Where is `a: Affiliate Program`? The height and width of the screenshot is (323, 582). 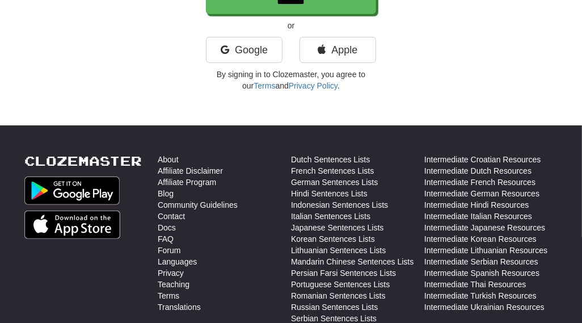
a: Affiliate Program is located at coordinates (187, 182).